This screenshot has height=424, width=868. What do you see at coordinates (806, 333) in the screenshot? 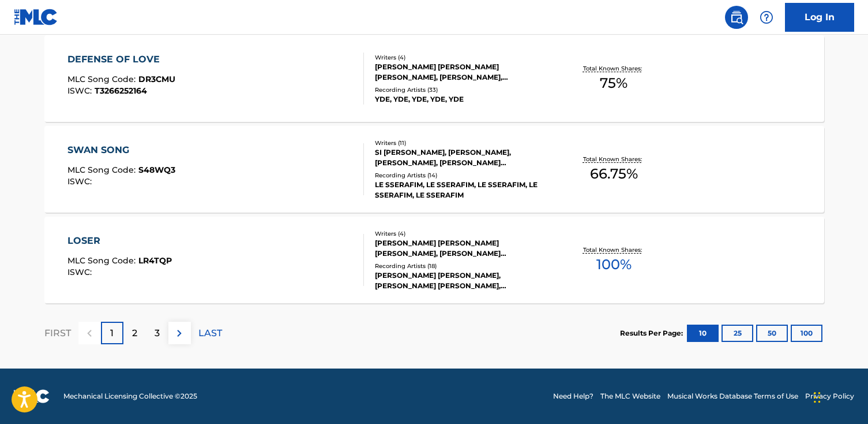
I see `button: 100` at bounding box center [806, 333].